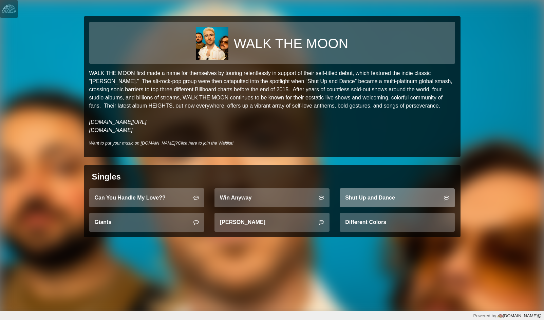 The image size is (544, 320). I want to click on a: Click here to join the Waitlist!, so click(206, 143).